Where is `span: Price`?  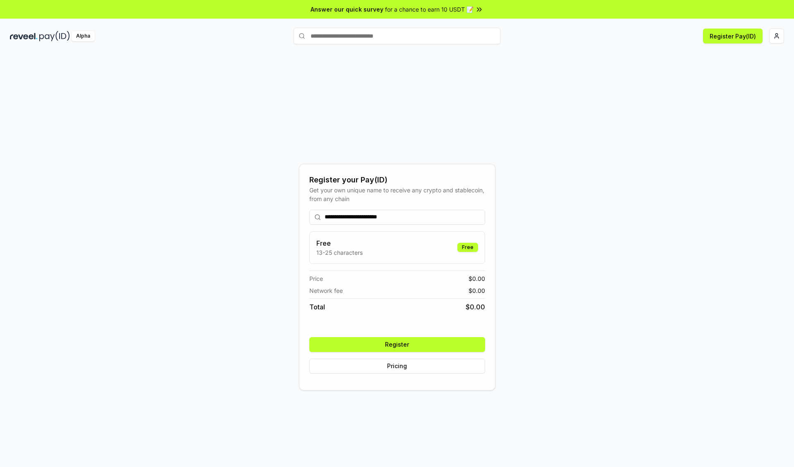 span: Price is located at coordinates (316, 278).